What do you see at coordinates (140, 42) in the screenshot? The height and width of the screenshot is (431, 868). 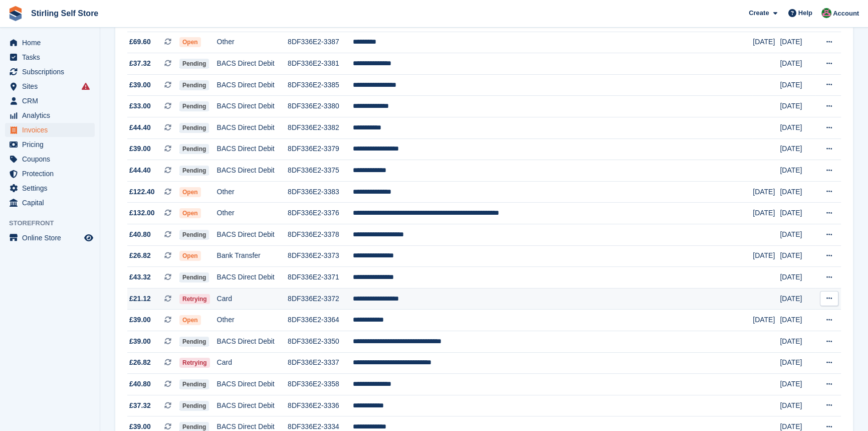 I see `span: £69.60` at bounding box center [140, 42].